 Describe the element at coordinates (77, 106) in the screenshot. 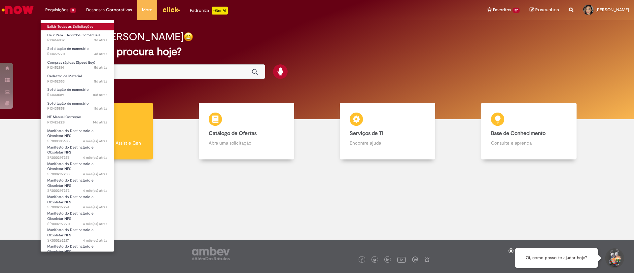

I see `a: Aberto R13435858 : Solicitação de numerário` at that location.